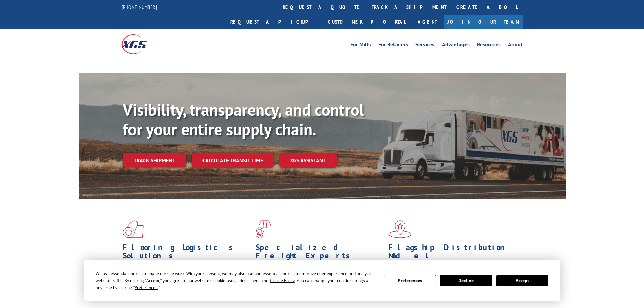  I want to click on span: Cookie Policy, so click(282, 281).